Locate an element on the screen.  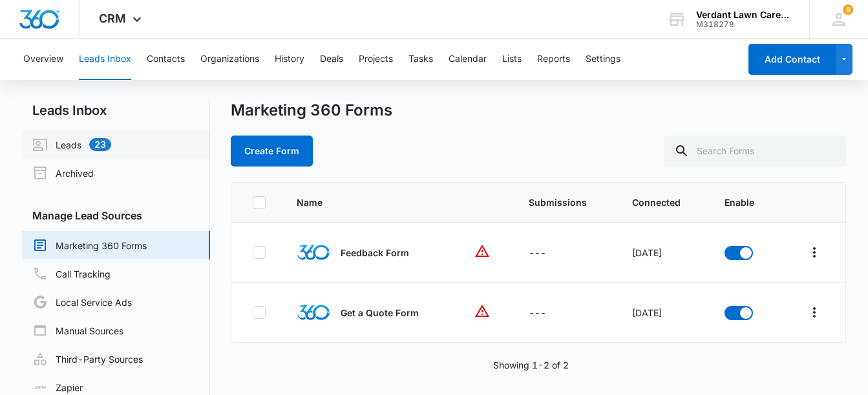
input: Search Forms is located at coordinates (754, 151).